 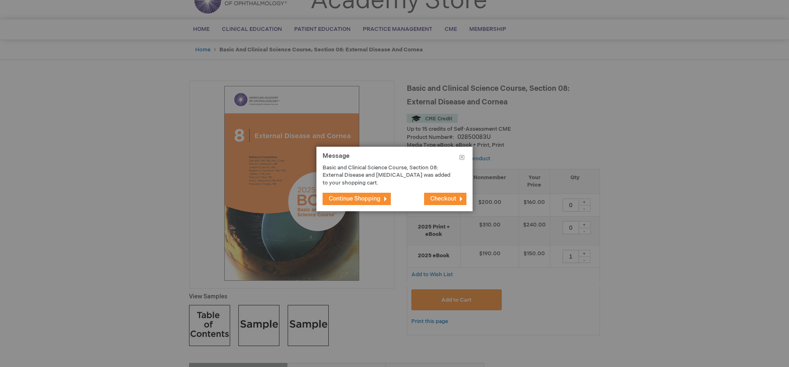 What do you see at coordinates (445, 199) in the screenshot?
I see `button: Checkout` at bounding box center [445, 199].